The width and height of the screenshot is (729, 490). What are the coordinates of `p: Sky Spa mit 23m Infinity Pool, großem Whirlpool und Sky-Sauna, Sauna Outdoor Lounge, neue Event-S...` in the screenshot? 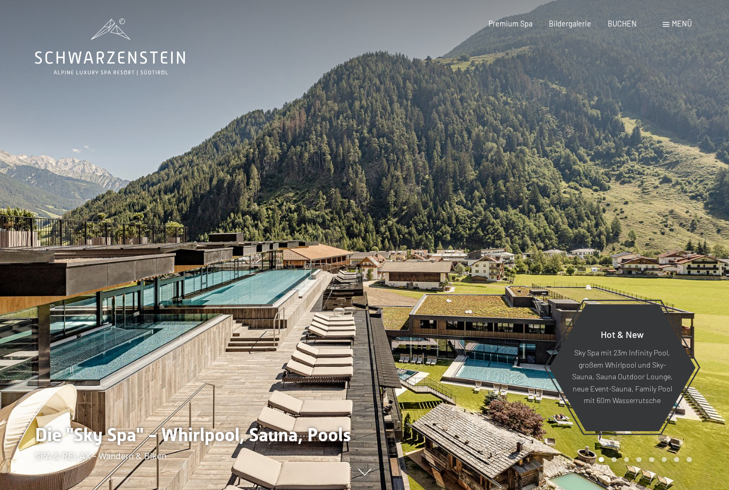 It's located at (622, 377).